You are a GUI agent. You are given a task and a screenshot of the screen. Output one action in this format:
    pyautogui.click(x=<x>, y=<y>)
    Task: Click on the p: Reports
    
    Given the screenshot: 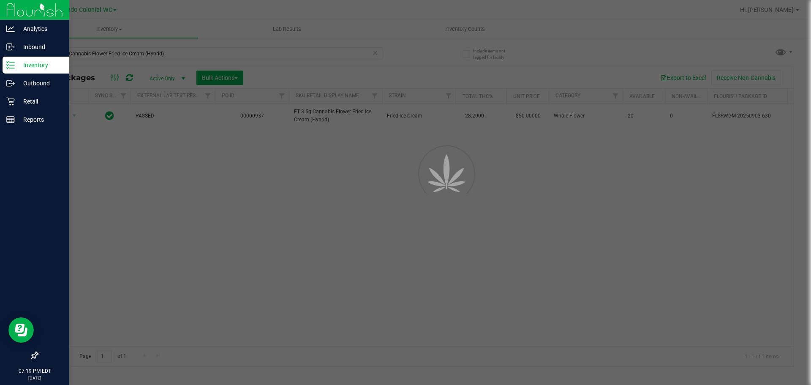 What is the action you would take?
    pyautogui.click(x=40, y=119)
    